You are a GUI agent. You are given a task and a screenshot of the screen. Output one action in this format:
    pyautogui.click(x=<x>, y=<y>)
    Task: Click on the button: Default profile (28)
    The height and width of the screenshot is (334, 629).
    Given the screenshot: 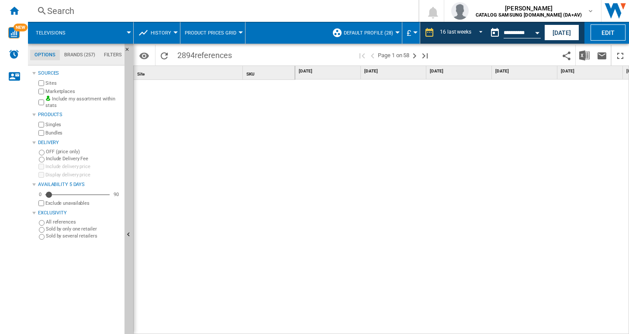 What is the action you would take?
    pyautogui.click(x=370, y=33)
    